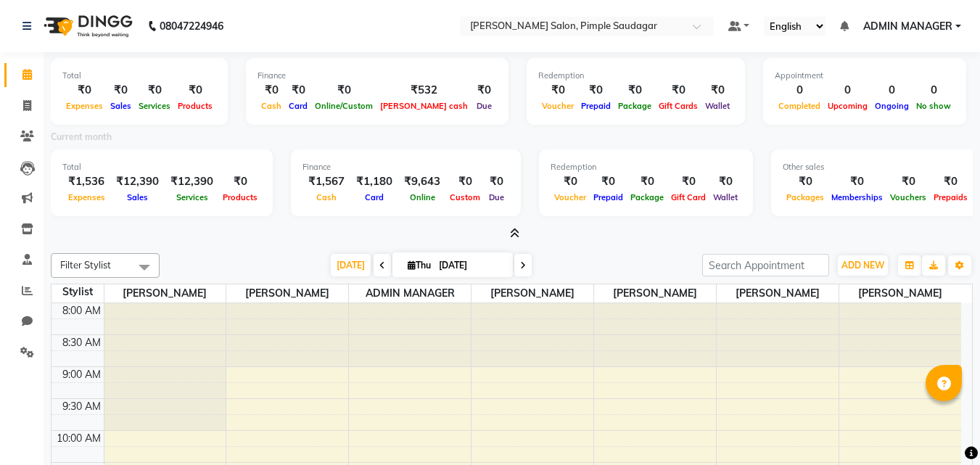  What do you see at coordinates (82, 375) in the screenshot?
I see `div: 9:00 AM` at bounding box center [82, 375].